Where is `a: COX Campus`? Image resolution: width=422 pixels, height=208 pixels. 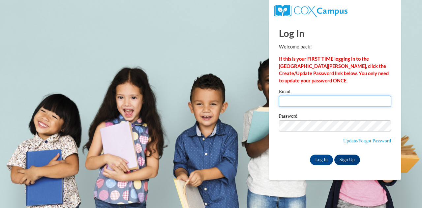
a: COX Campus is located at coordinates (311, 10).